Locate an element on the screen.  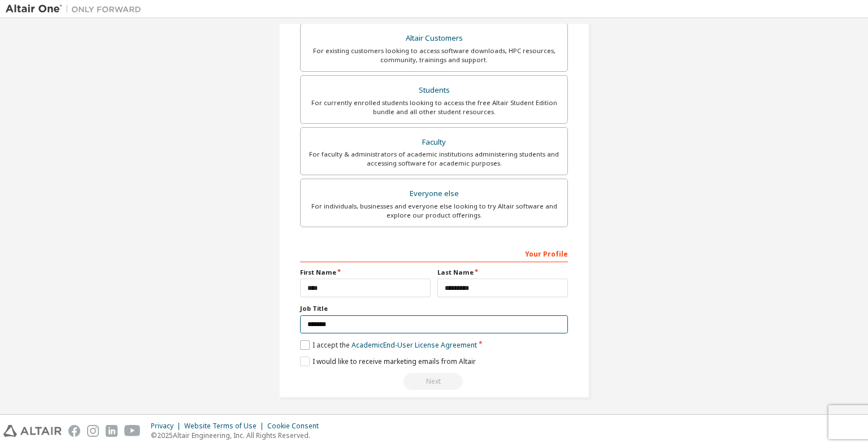
div: Cookie Consent is located at coordinates (296, 426).